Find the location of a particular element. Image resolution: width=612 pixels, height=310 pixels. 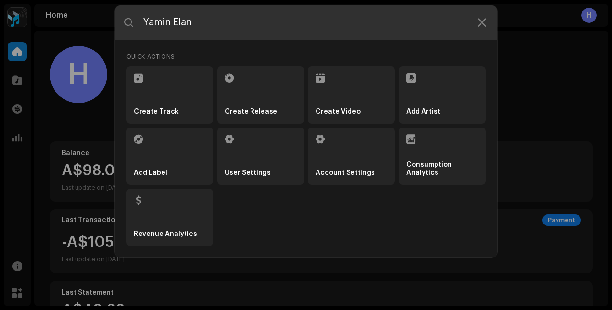

strong: Account Settings is located at coordinates (345, 173).